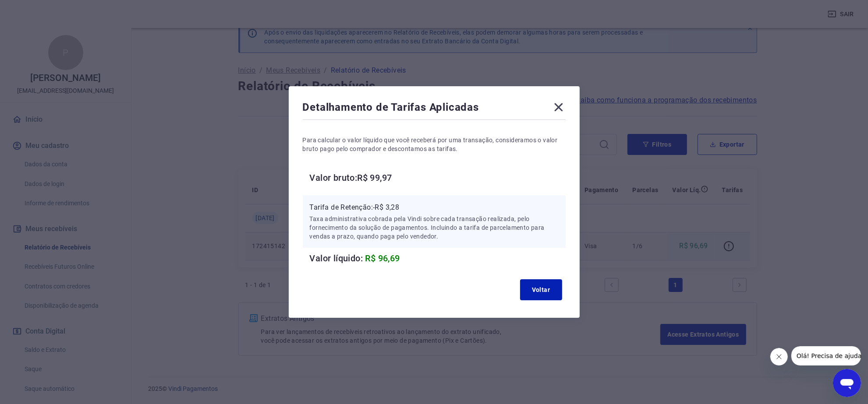 The width and height of the screenshot is (868, 404). I want to click on h6: Valor bruto: R$ 99,97, so click(438, 178).